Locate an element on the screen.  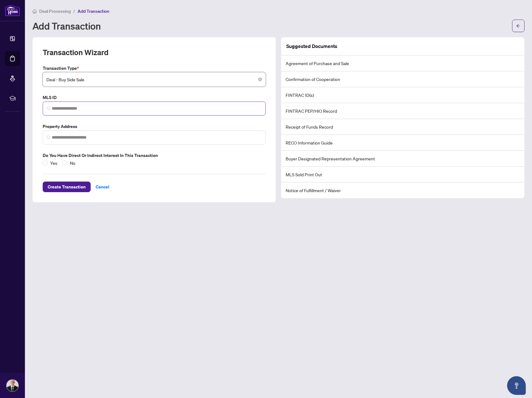
span: Add Transaction is located at coordinates (93, 11).